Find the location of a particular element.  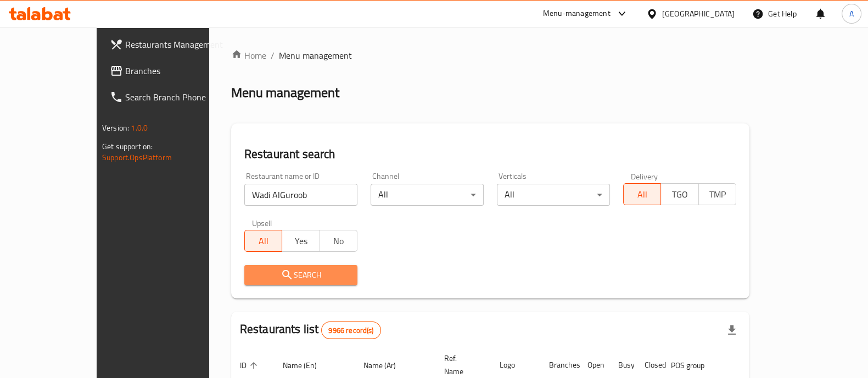

nav: breadcrumb is located at coordinates (490, 55).